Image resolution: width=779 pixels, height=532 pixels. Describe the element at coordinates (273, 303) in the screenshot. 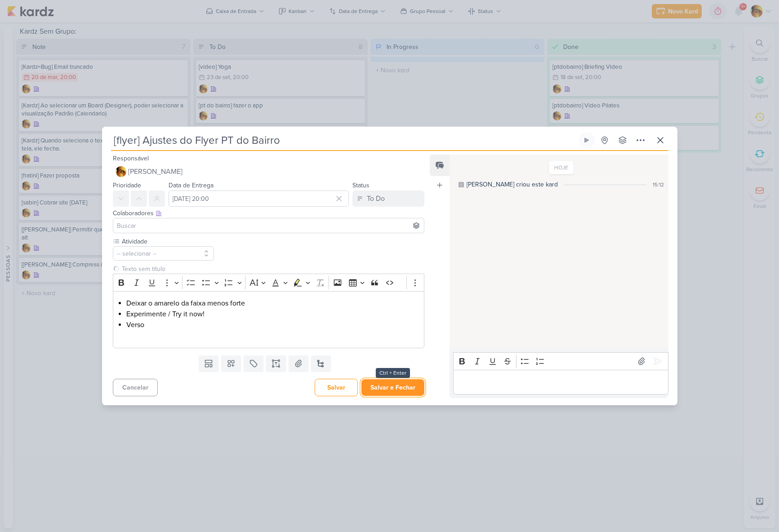

I see `li: Deixar o amarelo da faixa menos forte` at that location.